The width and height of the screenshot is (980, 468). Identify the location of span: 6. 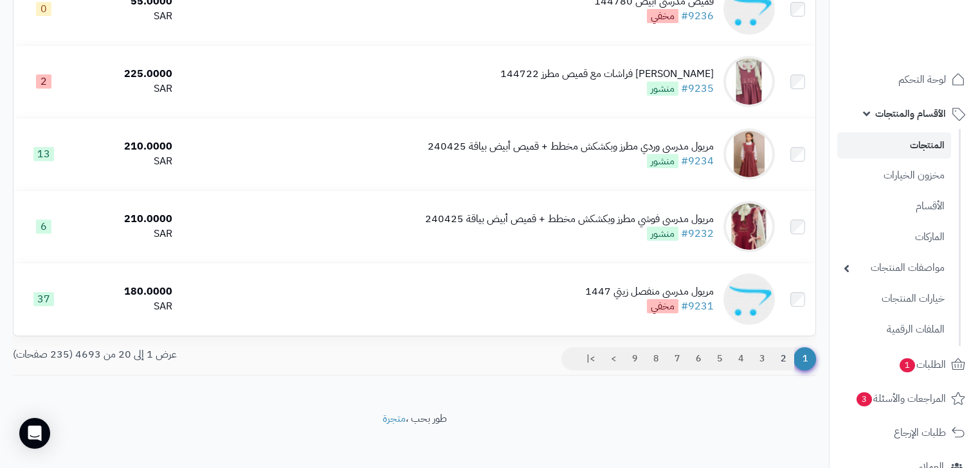
(44, 227).